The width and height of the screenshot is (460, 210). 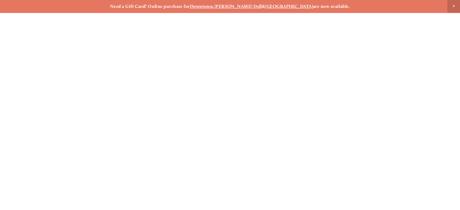 I want to click on strong: Need a Gift Card? Online purchase for, so click(x=150, y=6).